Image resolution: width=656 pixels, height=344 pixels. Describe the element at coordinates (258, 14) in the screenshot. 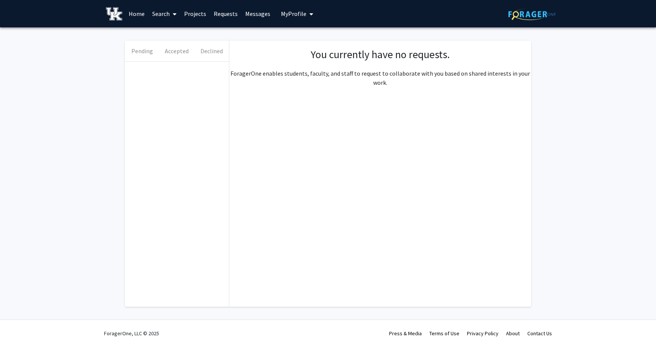

I see `a: Messages` at that location.